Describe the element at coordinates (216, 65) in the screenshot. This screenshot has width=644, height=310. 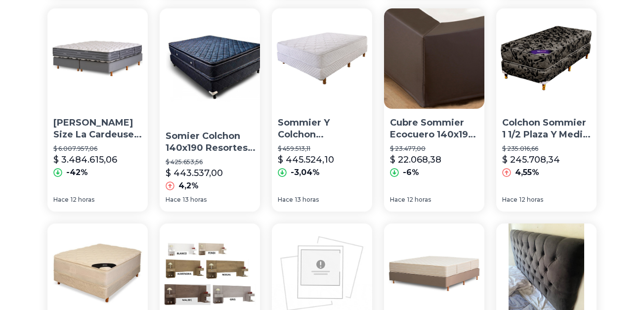
I see `img: Somier Colchon 140x190 Resortes Pillow Top Sommier 2 Plazas` at that location.